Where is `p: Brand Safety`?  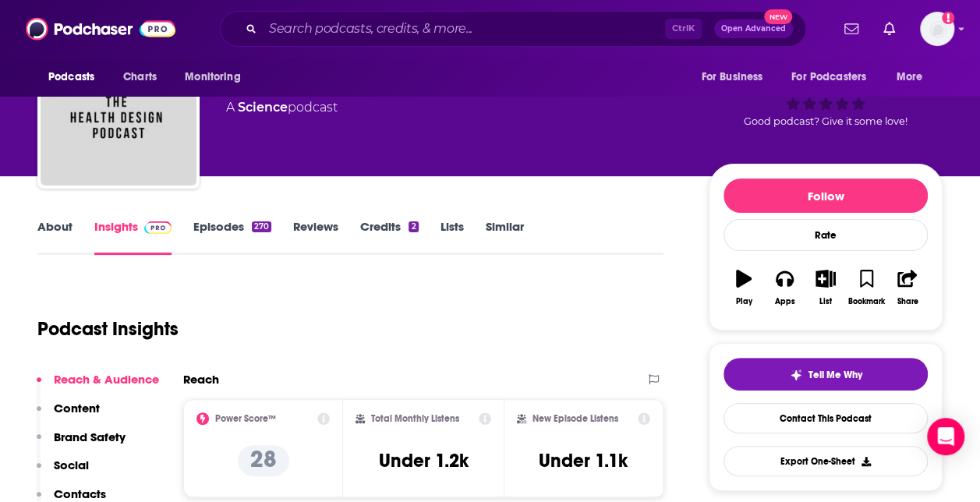 p: Brand Safety is located at coordinates (89, 436).